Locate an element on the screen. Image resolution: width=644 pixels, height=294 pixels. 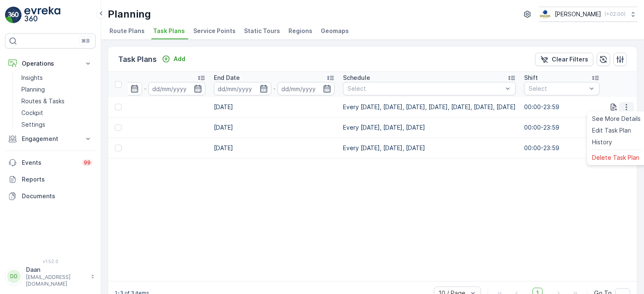
img: basis-logo_rgb2x.png is located at coordinates (545, 14).